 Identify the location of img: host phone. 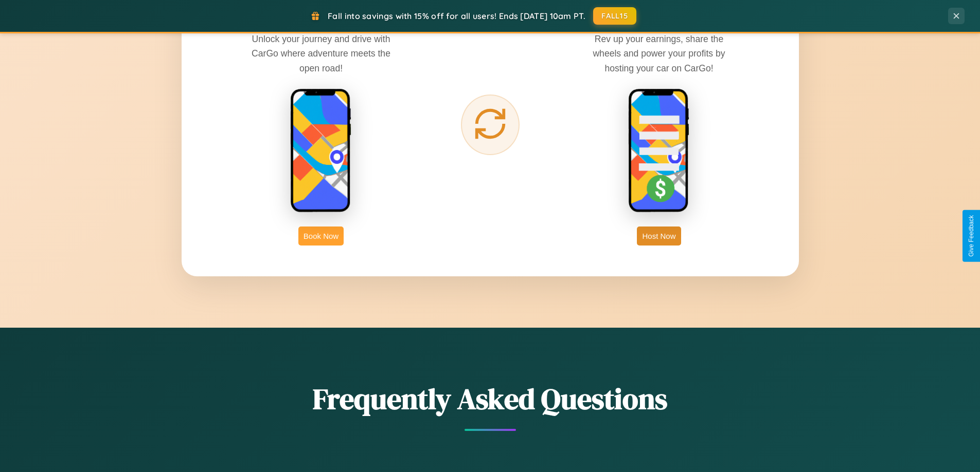
(659, 151).